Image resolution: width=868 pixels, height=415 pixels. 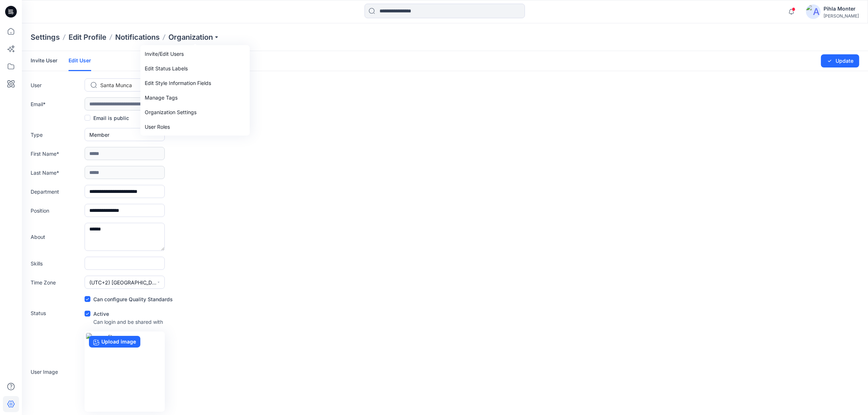 What do you see at coordinates (115, 342) in the screenshot?
I see `label: Upload image` at bounding box center [115, 342].